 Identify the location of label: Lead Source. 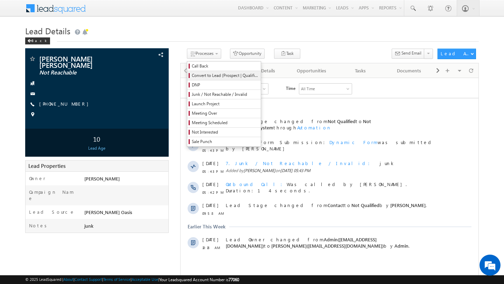
(52, 212).